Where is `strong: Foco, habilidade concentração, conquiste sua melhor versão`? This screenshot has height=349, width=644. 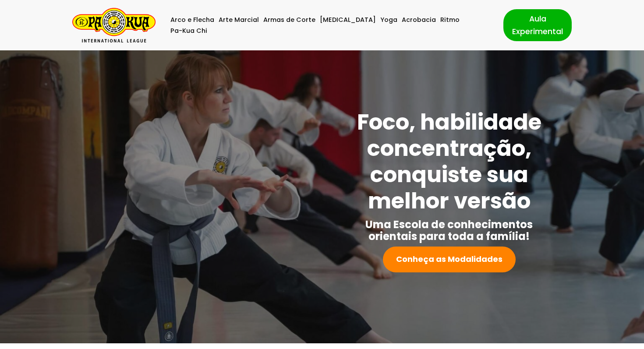
strong: Foco, habilidade concentração, conquiste sua melhor versão is located at coordinates (449, 161).